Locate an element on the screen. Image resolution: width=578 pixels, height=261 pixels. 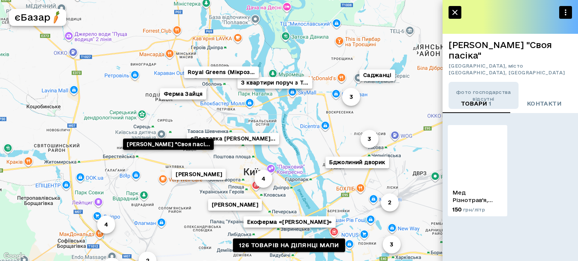
button: Саджанці is located at coordinates (377, 75).